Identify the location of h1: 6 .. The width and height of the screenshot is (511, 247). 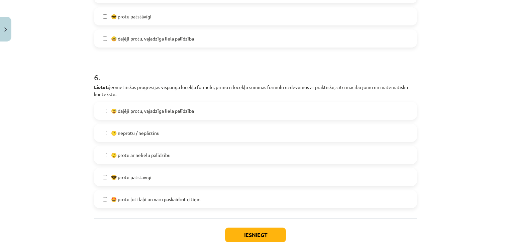
(256, 71).